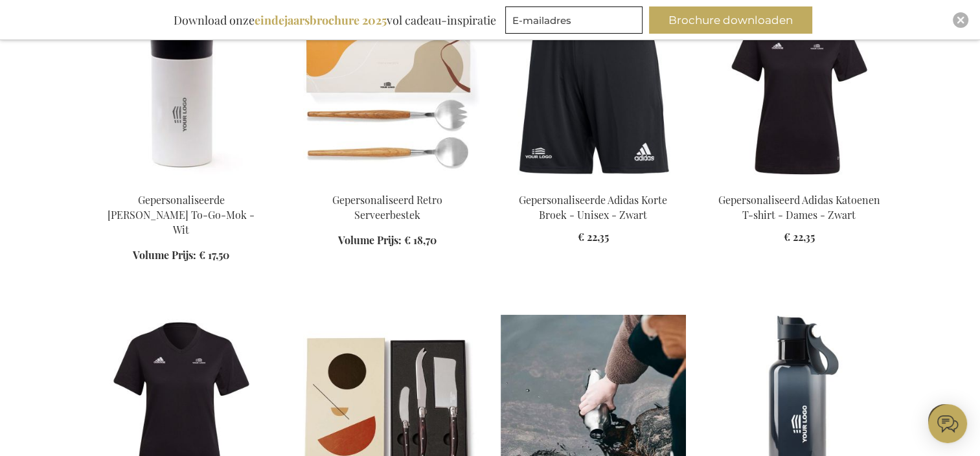 This screenshot has width=980, height=456. Describe the element at coordinates (321, 20) in the screenshot. I see `b: eindejaarsbrochure 2025` at that location.